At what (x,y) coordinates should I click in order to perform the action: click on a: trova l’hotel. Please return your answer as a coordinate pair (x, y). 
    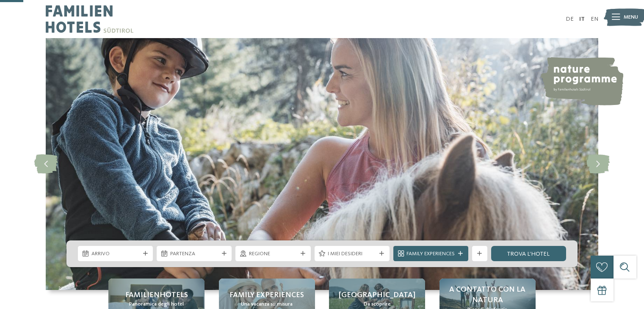
    Looking at the image, I should click on (528, 254).